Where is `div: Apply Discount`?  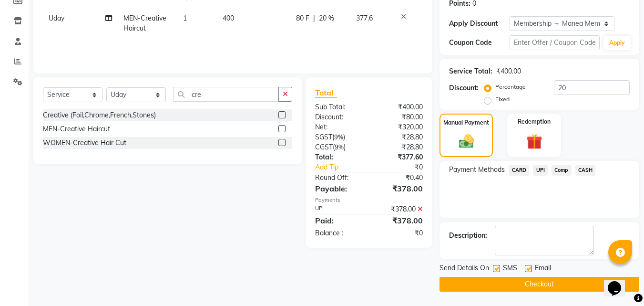
div: Apply Discount is located at coordinates (479, 23).